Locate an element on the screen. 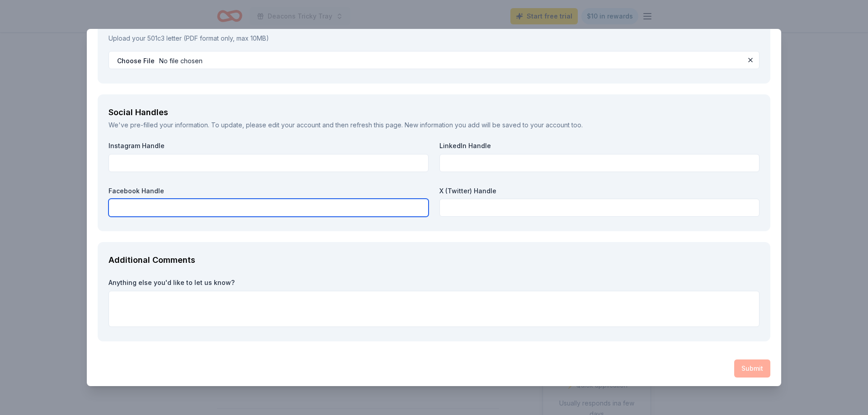  label: X (Twitter) Handle is located at coordinates (600, 191).